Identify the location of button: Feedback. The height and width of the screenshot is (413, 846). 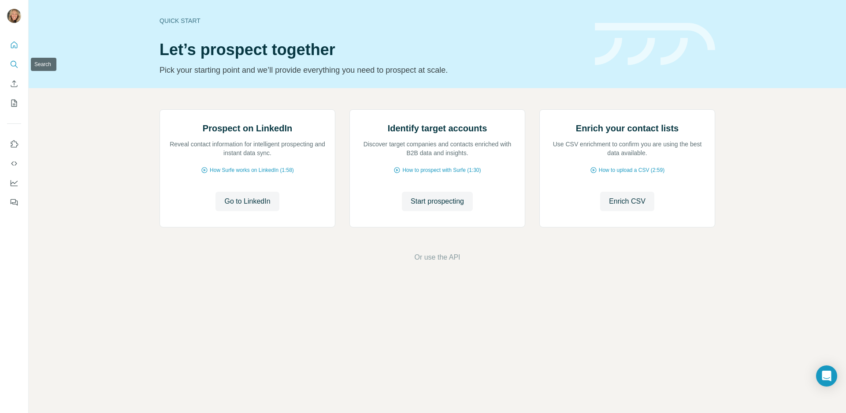
(14, 202).